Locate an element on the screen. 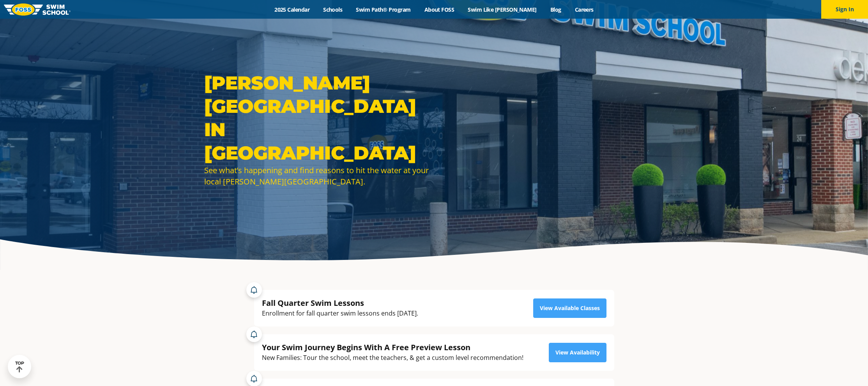 Image resolution: width=868 pixels, height=386 pixels. a: 2025 Calendar is located at coordinates (292, 9).